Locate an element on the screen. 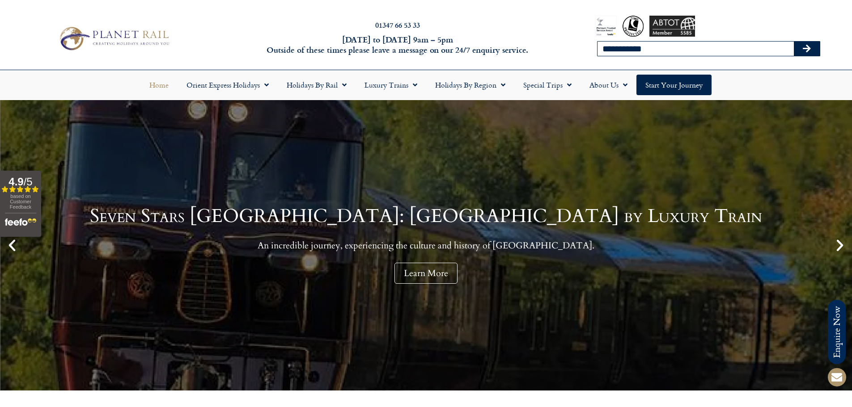 The height and width of the screenshot is (407, 852). a: Luxury Trains is located at coordinates (391, 85).